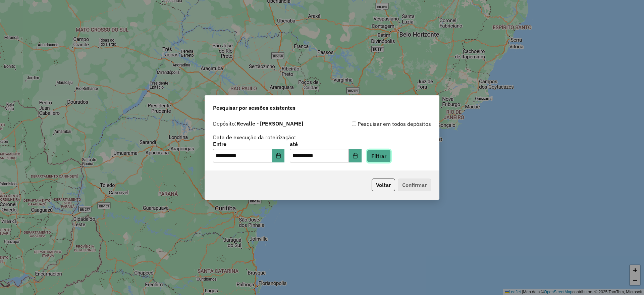 This screenshot has height=295, width=644. What do you see at coordinates (379, 156) in the screenshot?
I see `button: Filtrar` at bounding box center [379, 156].